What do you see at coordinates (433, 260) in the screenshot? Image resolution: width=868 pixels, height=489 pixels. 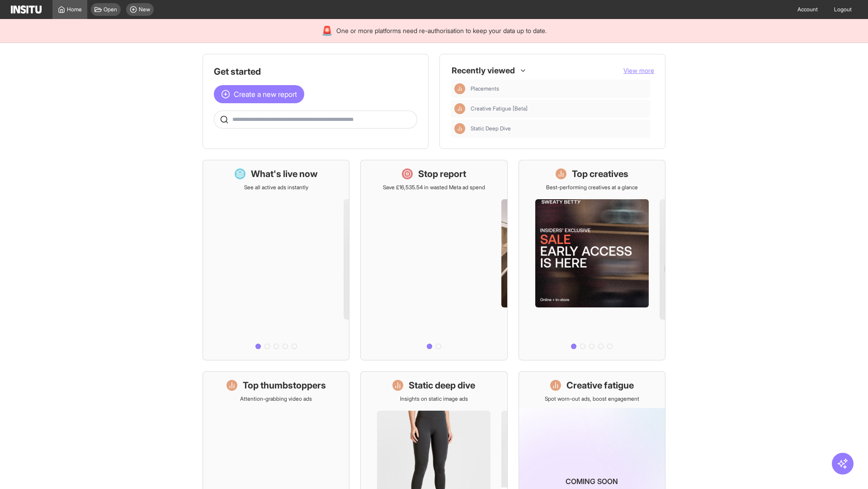 I see `a: Stop reportSave £16,535.54 in wasted Meta ad spend` at bounding box center [433, 260].